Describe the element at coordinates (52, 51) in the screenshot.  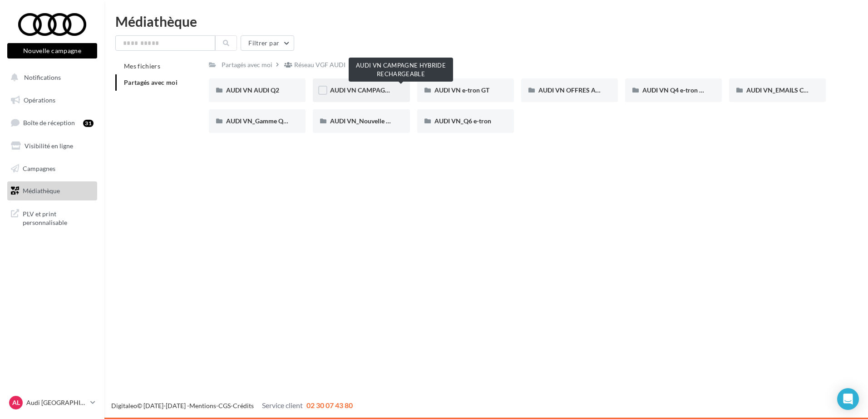
I see `button: Nouvelle campagne` at that location.